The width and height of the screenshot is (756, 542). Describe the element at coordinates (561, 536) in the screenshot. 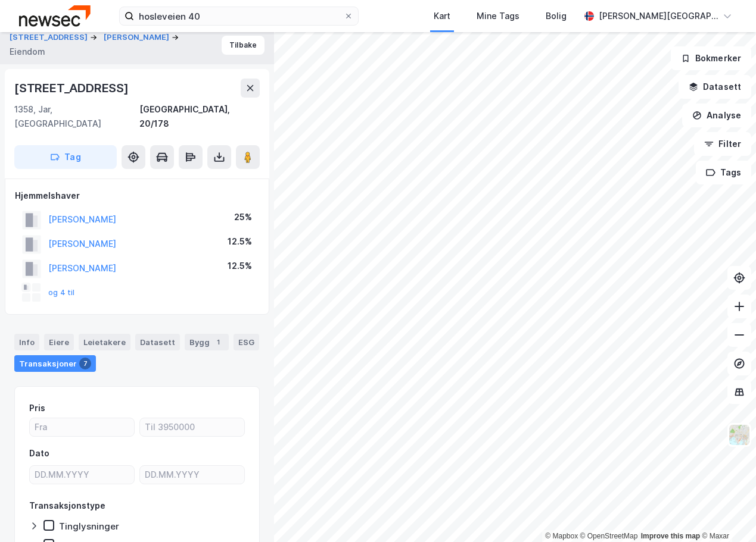

I see `a: Mapbox` at that location.